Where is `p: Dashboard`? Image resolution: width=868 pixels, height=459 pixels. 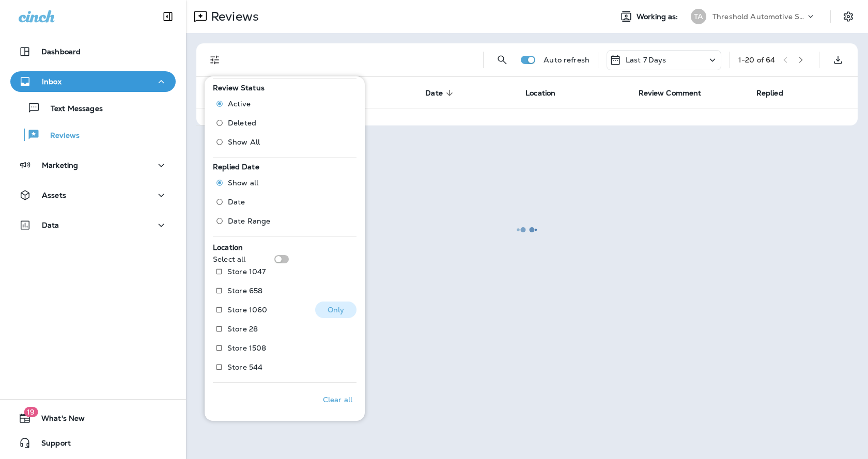 p: Dashboard is located at coordinates (61, 52).